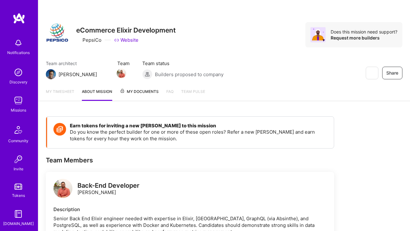  I want to click on span: Builders proposed to company, so click(189, 74).